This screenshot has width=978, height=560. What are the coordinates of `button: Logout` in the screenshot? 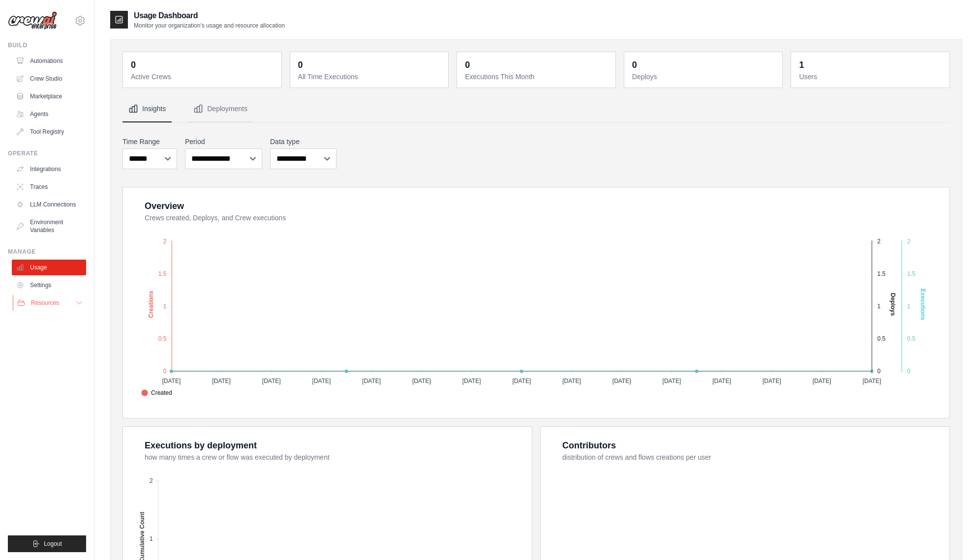 It's located at (47, 545).